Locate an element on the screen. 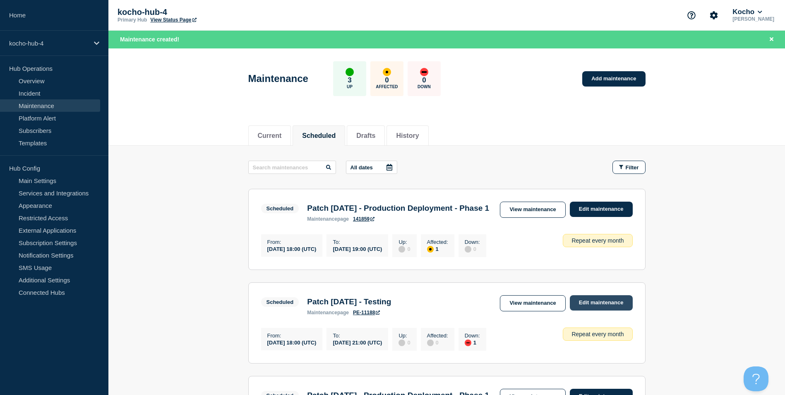 This screenshot has height=395, width=785. p: All dates is located at coordinates (362, 167).